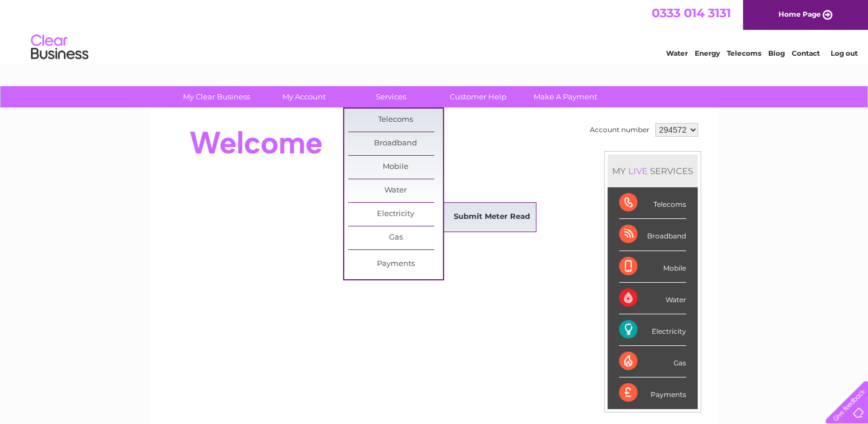 Image resolution: width=868 pixels, height=424 pixels. What do you see at coordinates (391, 97) in the screenshot?
I see `a: Services` at bounding box center [391, 97].